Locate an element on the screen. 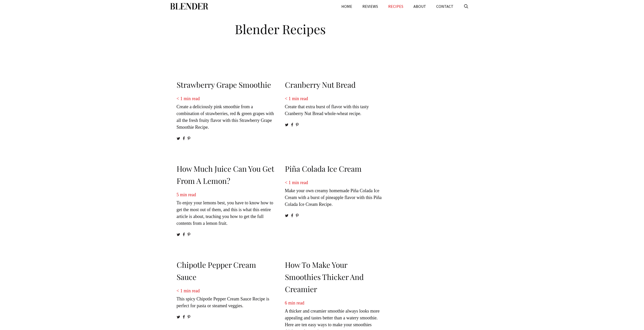 The height and width of the screenshot is (330, 644). span: 6 is located at coordinates (286, 303).